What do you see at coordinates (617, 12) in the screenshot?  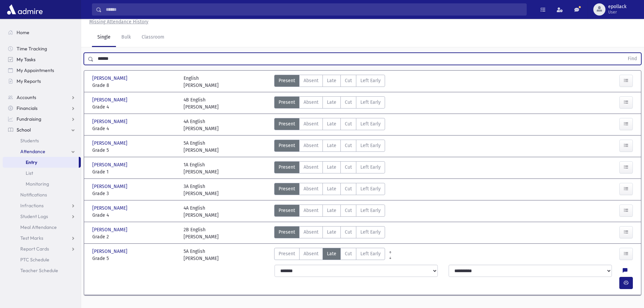 I see `span: User` at bounding box center [617, 12].